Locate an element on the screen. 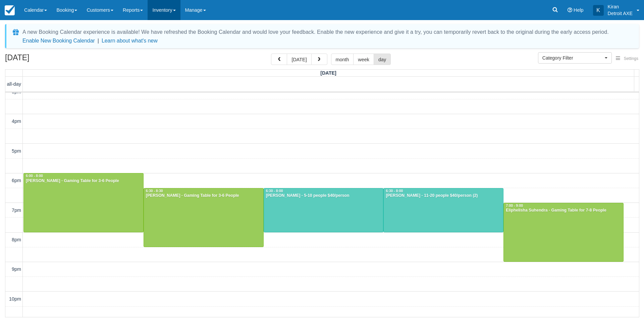 The image size is (644, 319). span: 4pm is located at coordinates (17, 121).